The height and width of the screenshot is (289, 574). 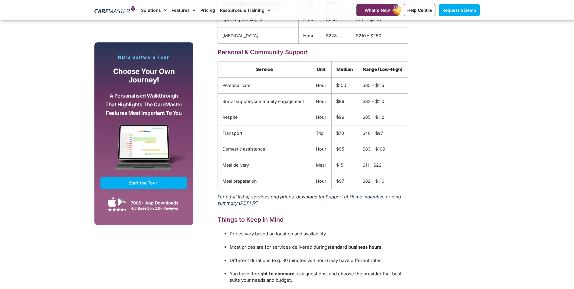 What do you see at coordinates (265, 165) in the screenshot?
I see `td: Meal delivery` at bounding box center [265, 165].